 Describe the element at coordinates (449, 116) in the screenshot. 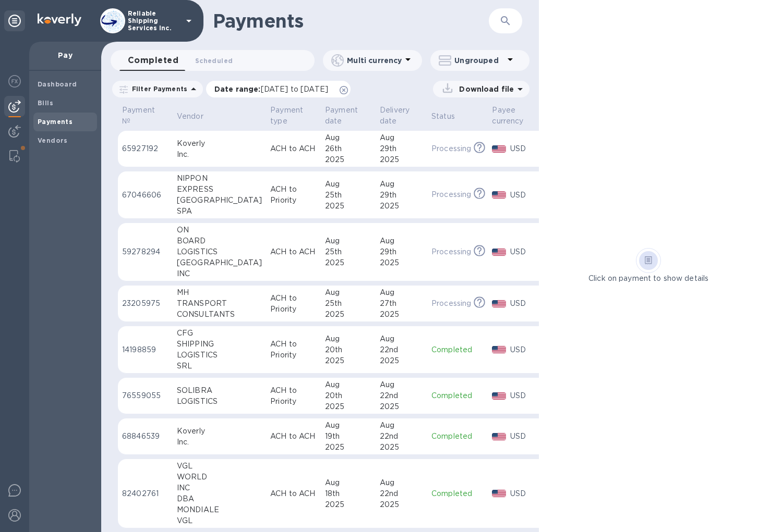

I see `span: Status` at that location.